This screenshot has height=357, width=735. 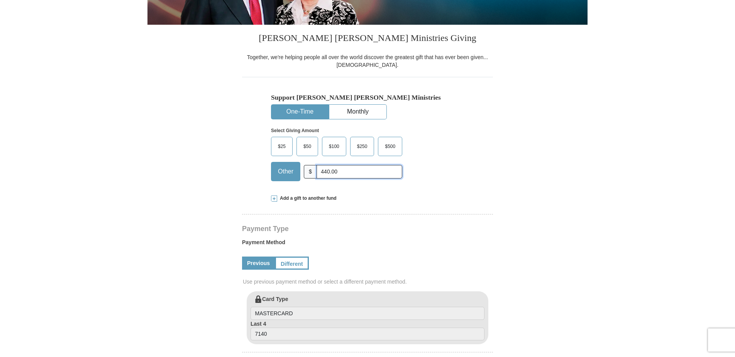 What do you see at coordinates (307, 146) in the screenshot?
I see `span: $50` at bounding box center [307, 146].